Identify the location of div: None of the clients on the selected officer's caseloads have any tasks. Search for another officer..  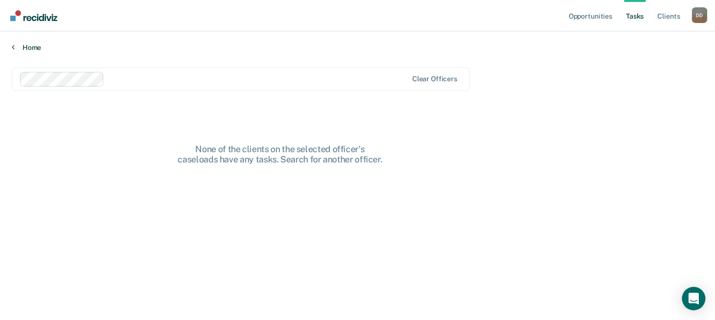
(280, 154).